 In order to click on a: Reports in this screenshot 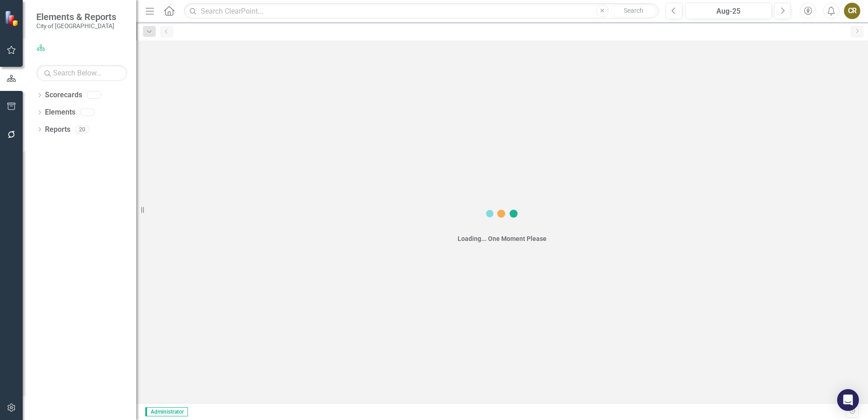, I will do `click(58, 130)`.